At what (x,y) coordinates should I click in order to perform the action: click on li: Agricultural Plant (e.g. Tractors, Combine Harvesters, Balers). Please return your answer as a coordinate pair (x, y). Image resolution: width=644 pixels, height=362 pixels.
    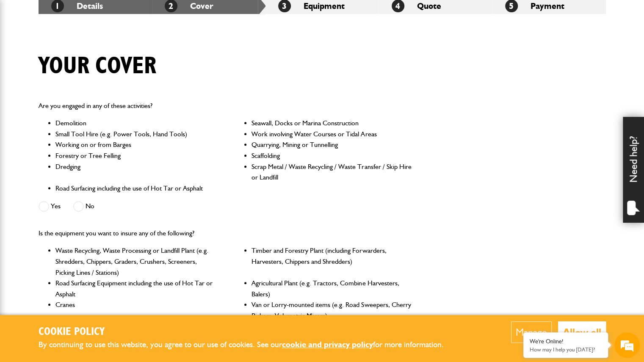
    Looking at the image, I should click on (331, 289).